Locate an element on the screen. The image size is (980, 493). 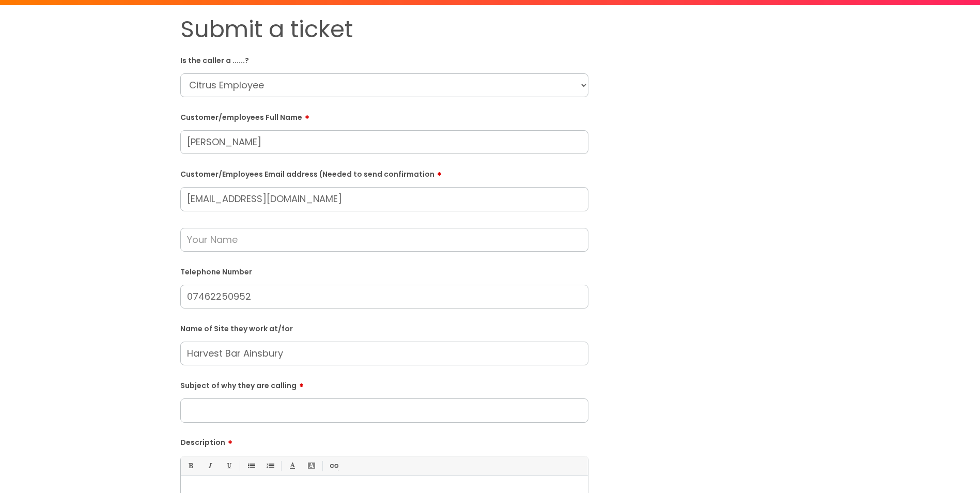
input: Email is located at coordinates (385, 199).